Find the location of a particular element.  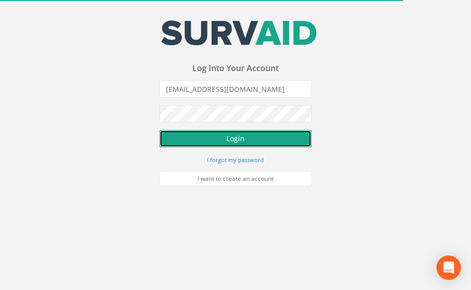

a: I forgot my password is located at coordinates (235, 159).